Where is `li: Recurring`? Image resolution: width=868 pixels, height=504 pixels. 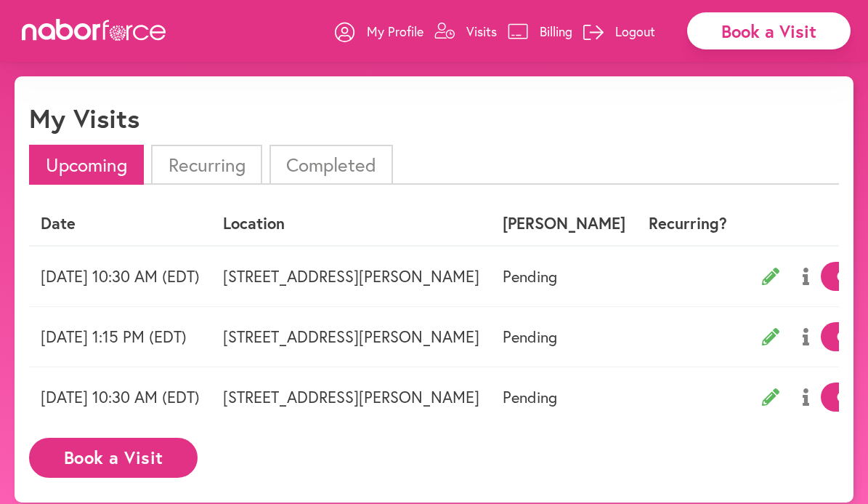 li: Recurring is located at coordinates (206, 164).